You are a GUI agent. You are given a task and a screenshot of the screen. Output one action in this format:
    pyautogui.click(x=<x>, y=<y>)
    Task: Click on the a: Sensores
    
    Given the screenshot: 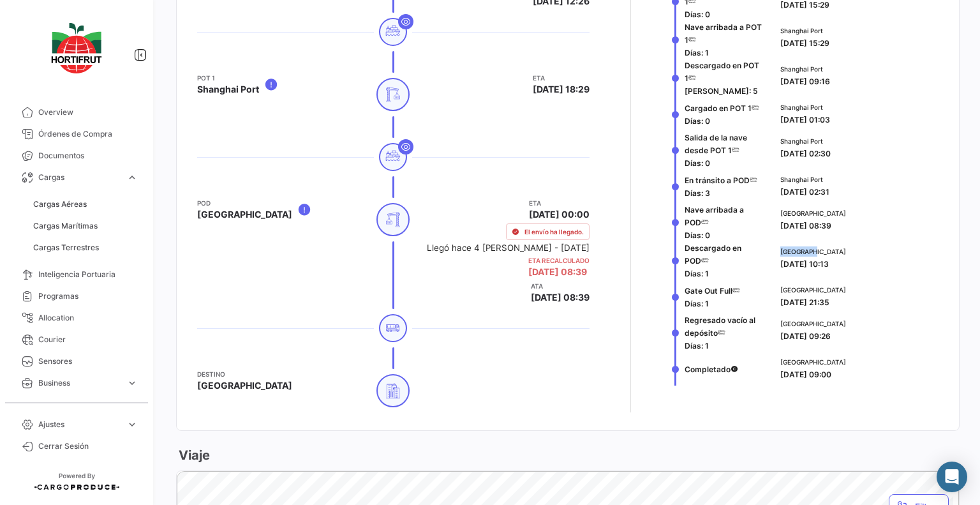 What is the action you would take?
    pyautogui.click(x=77, y=361)
    